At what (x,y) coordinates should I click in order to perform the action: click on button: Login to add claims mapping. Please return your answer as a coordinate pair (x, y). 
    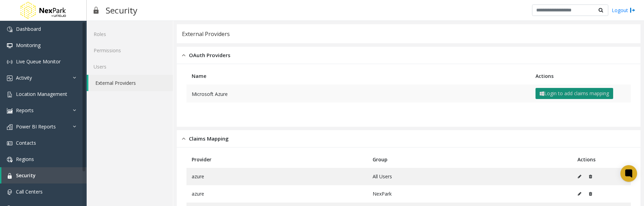
    Looking at the image, I should click on (574, 93).